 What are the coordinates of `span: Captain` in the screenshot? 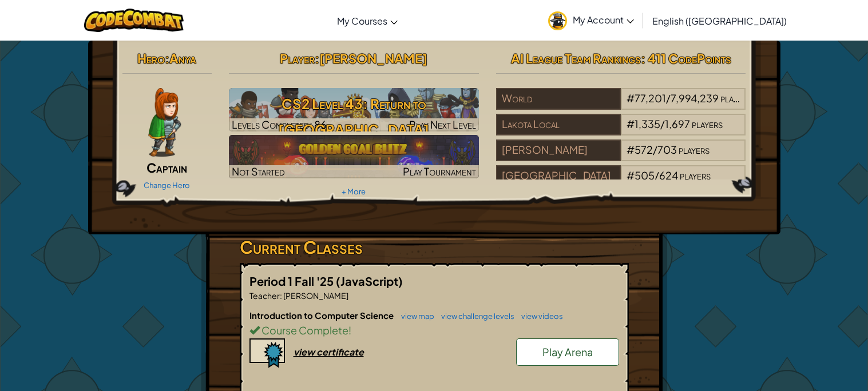 It's located at (167, 167).